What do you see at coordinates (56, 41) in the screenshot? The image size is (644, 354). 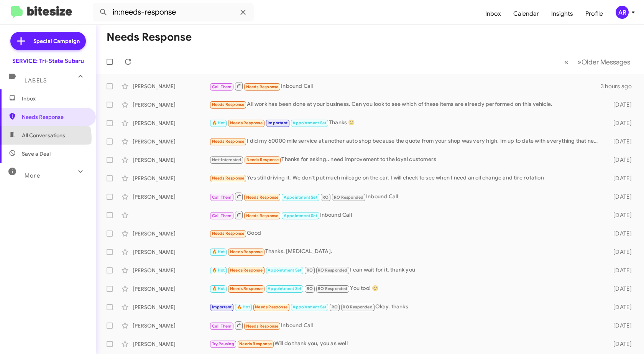 I see `span: Special Campaign` at bounding box center [56, 41].